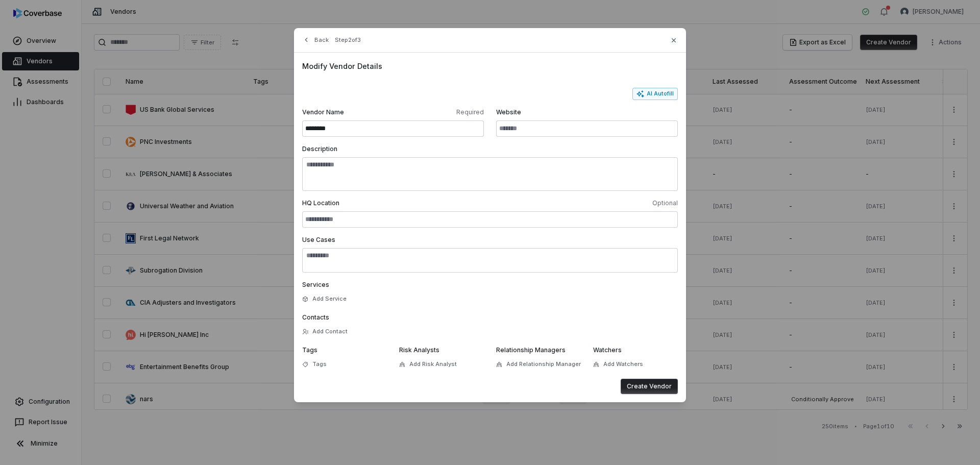 Image resolution: width=980 pixels, height=465 pixels. Describe the element at coordinates (318, 239) in the screenshot. I see `span: Use Cases` at that location.